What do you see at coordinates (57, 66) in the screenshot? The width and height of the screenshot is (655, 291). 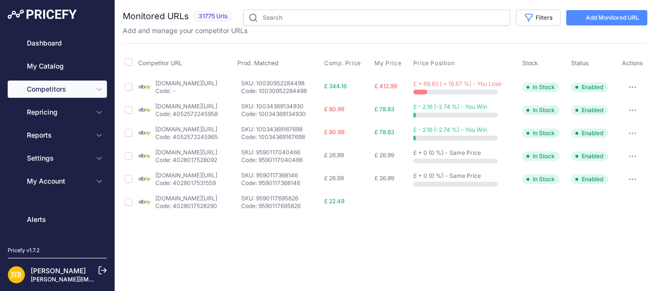 I see `a: My Catalog` at bounding box center [57, 66].